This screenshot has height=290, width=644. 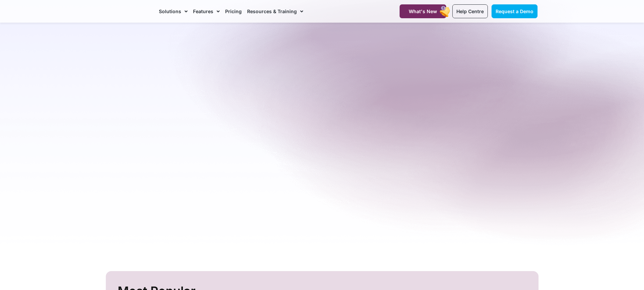 What do you see at coordinates (423, 11) in the screenshot?
I see `span: What's New` at bounding box center [423, 11].